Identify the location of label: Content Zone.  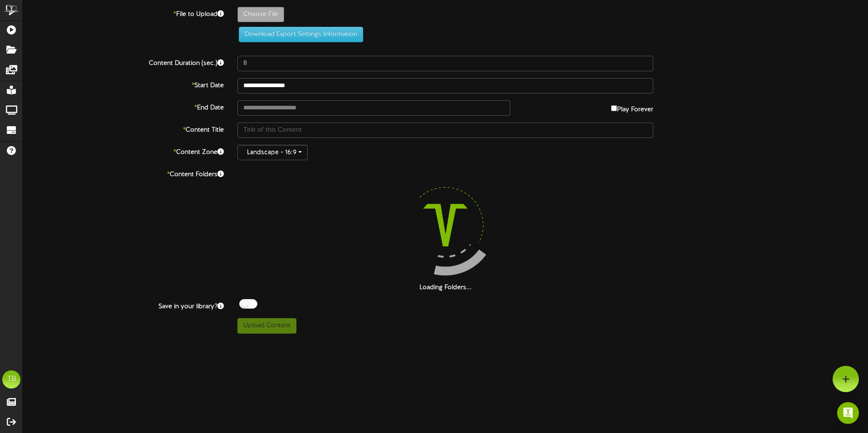
(123, 151).